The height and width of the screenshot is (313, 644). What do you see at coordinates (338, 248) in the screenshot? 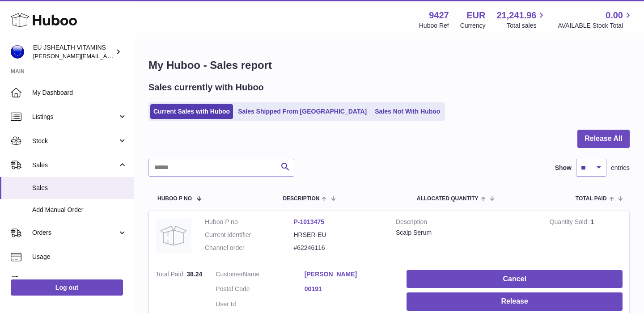
I see `dd: #62246116` at bounding box center [338, 248].